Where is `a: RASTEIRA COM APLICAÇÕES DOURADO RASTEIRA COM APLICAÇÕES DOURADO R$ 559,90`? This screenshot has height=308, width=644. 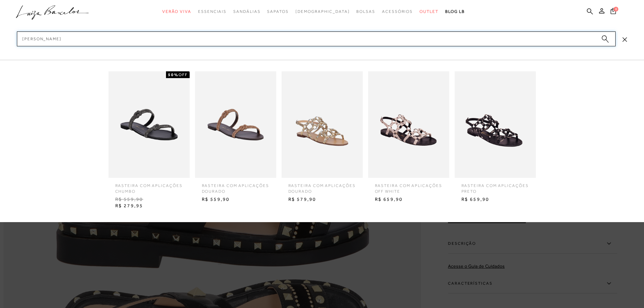
a: RASTEIRA COM APLICAÇÕES DOURADO RASTEIRA COM APLICAÇÕES DOURADO R$ 559,90 is located at coordinates (235, 138).